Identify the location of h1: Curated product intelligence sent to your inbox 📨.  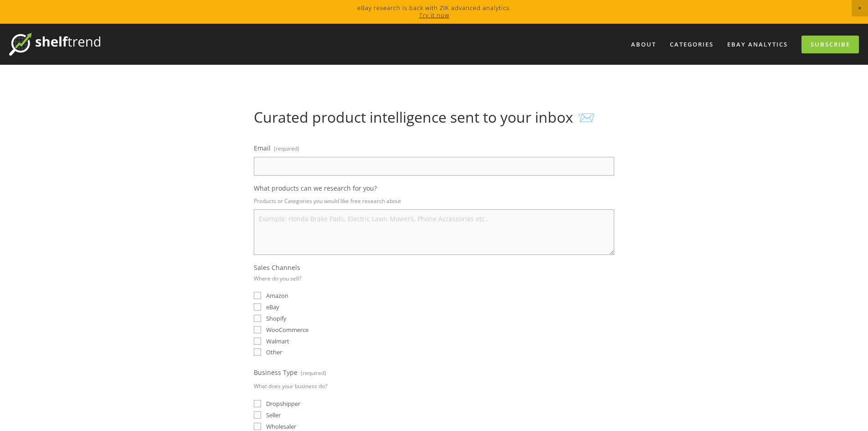
(434, 117).